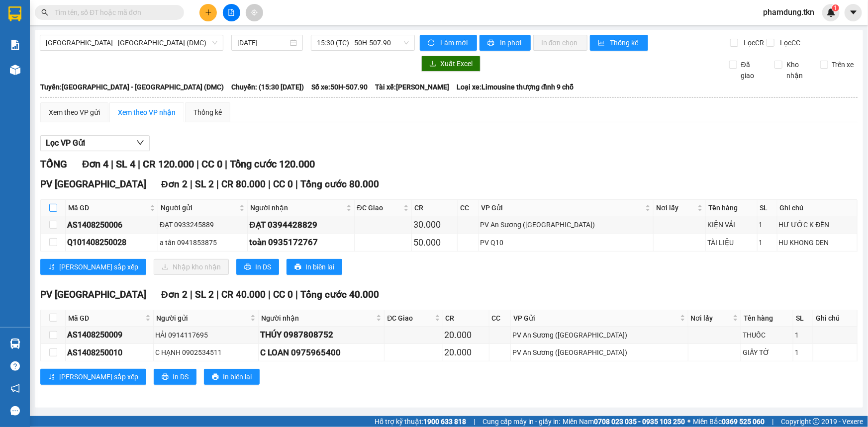 This screenshot has height=427, width=868. What do you see at coordinates (204, 295) in the screenshot?
I see `span: SL 2` at bounding box center [204, 295].